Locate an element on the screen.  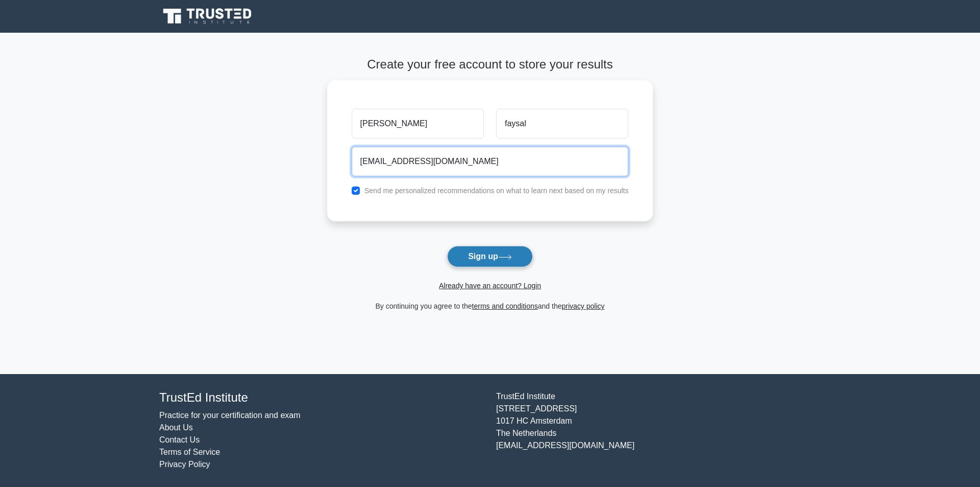
h4: TrustEd Institute is located at coordinates (321, 398).